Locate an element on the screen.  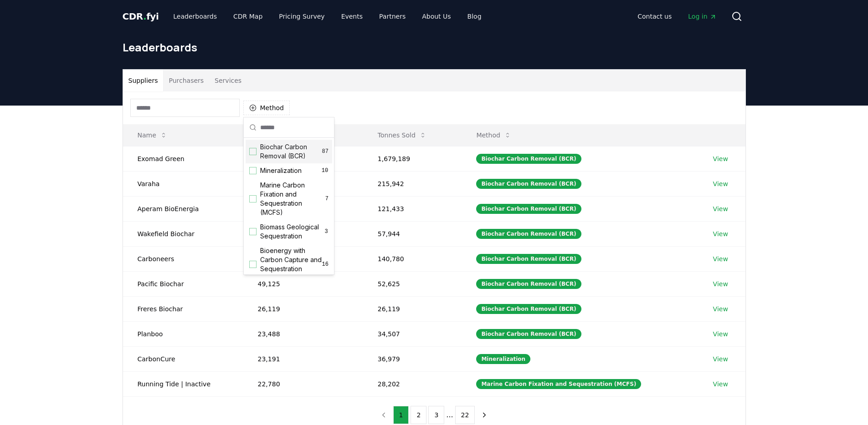
td: Carboneers is located at coordinates (183, 258).